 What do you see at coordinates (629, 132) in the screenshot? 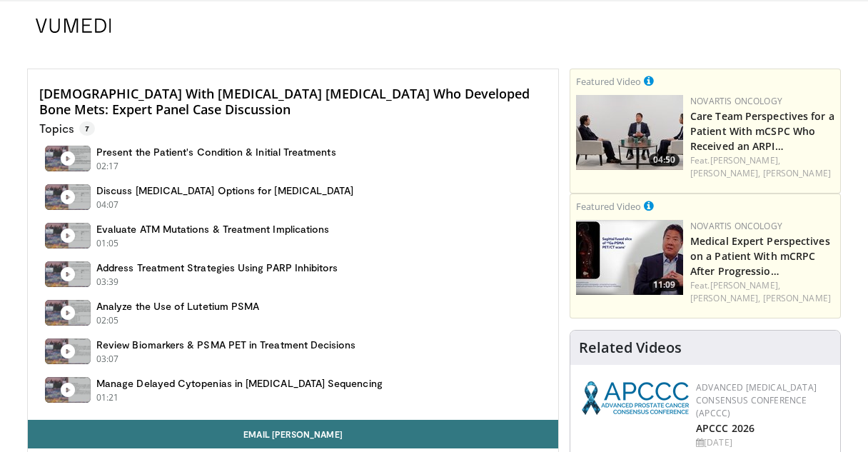
I see `img: cad44f18-58c5-46ed-9b0e-fe9214b03651.jpg.150x105_q85_crop-smart_upscale.jpg` at bounding box center [629, 132].